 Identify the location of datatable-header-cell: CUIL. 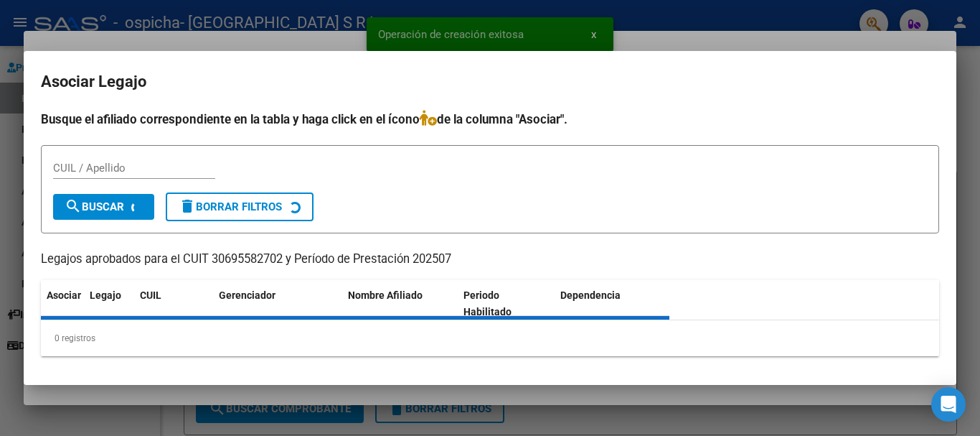
(174, 304).